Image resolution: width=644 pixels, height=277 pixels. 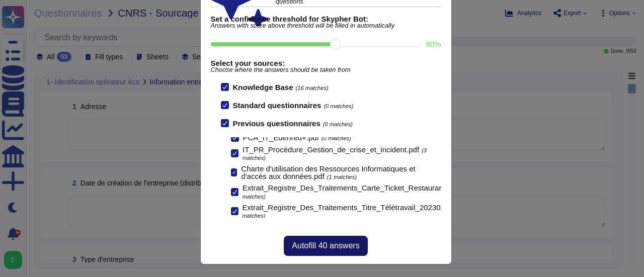 I want to click on button: Autofill 40 answers, so click(x=326, y=246).